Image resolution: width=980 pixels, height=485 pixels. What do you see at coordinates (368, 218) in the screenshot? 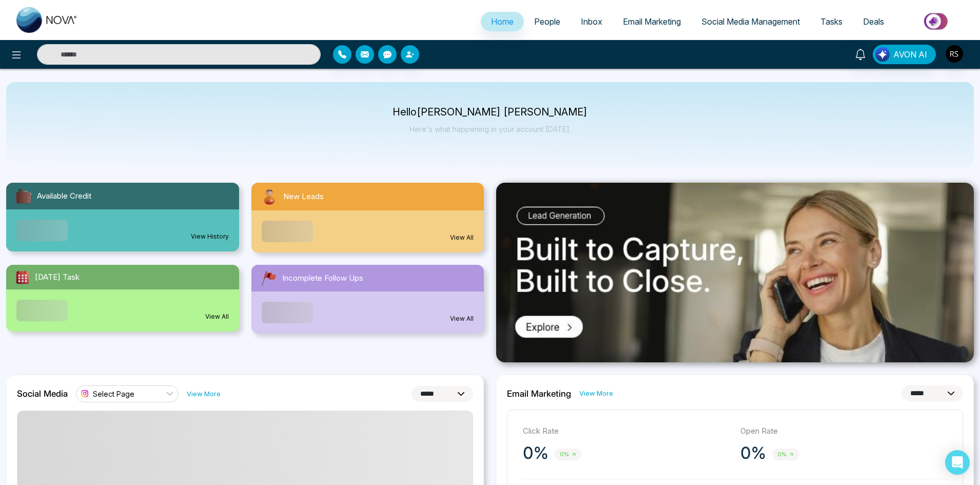
I see `a: New LeadsView All` at bounding box center [368, 218].